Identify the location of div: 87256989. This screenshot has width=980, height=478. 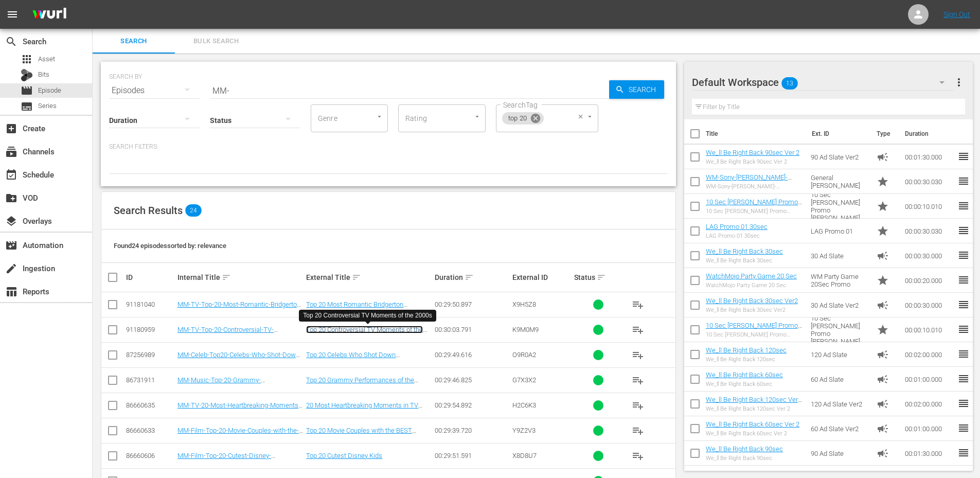
(151, 355).